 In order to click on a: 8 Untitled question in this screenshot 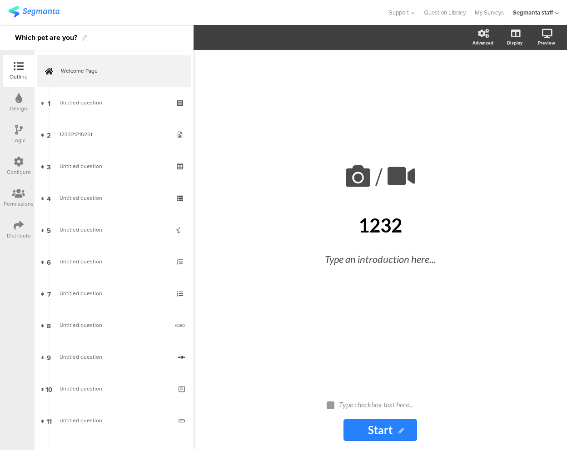, I will do `click(114, 325)`.